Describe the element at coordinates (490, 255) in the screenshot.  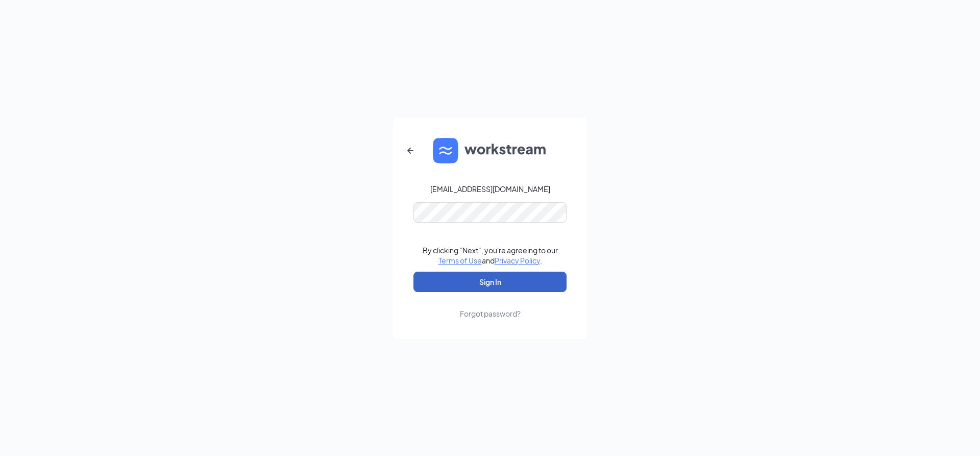
I see `div: By clicking "Next", you're agreeing to our and .` at that location.